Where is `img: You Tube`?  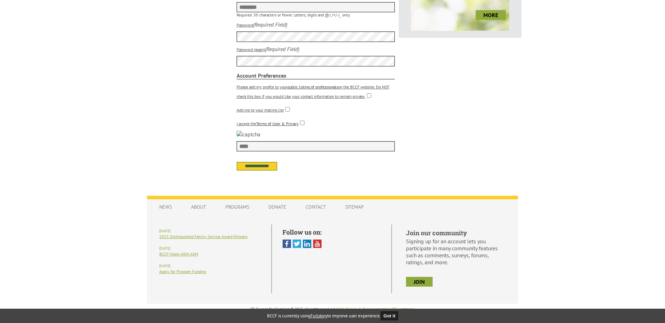 img: You Tube is located at coordinates (317, 244).